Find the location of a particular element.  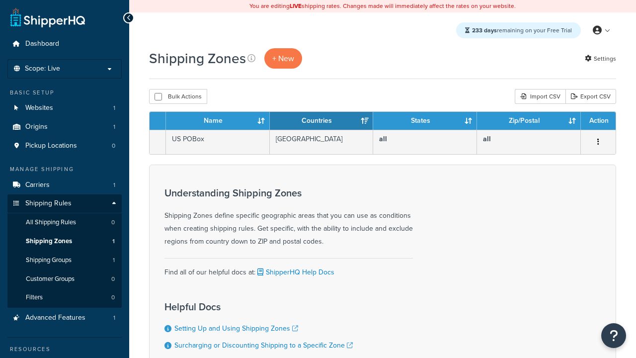

li: Websites is located at coordinates (65, 108).